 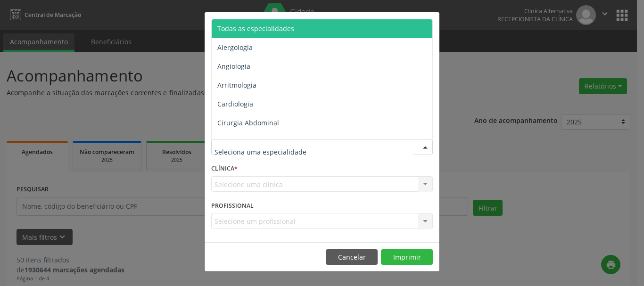 I want to click on span: Todas as especialidades, so click(x=256, y=28).